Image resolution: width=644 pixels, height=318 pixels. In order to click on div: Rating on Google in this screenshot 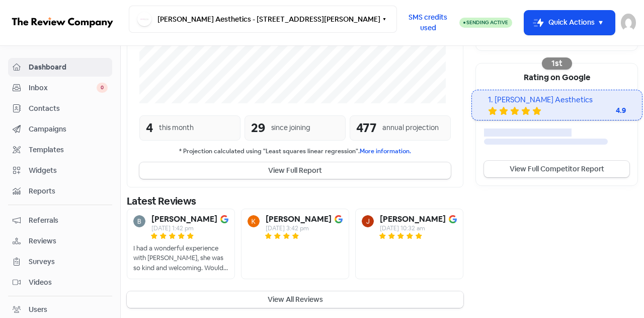, I will do `click(557, 77)`.